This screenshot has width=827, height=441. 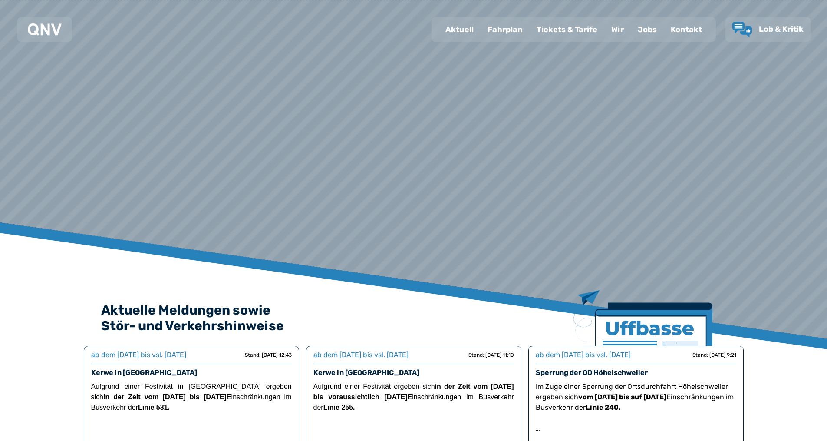 I want to click on div: Jobs, so click(x=647, y=30).